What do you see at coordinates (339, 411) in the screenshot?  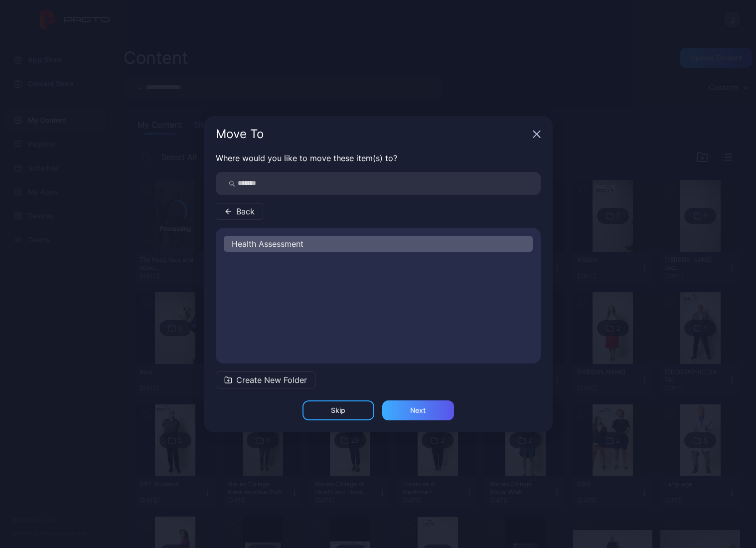 I see `button: Skip` at bounding box center [339, 411].